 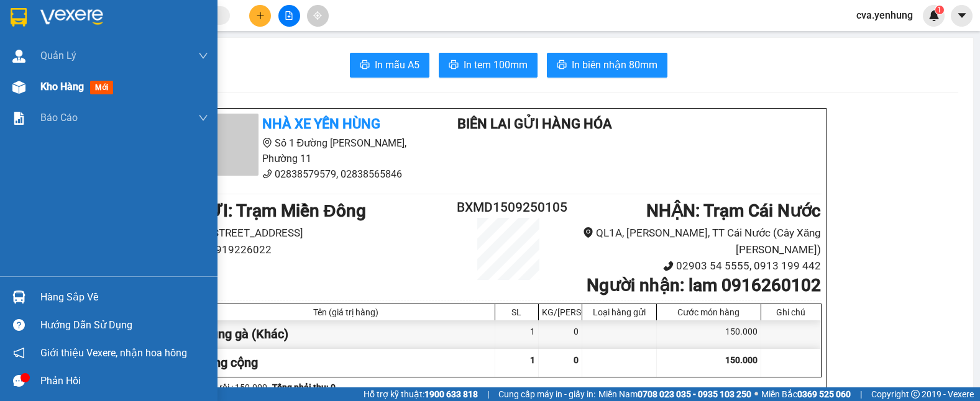 What do you see at coordinates (488, 66) in the screenshot?
I see `button: printerIn tem 100mm` at bounding box center [488, 66].